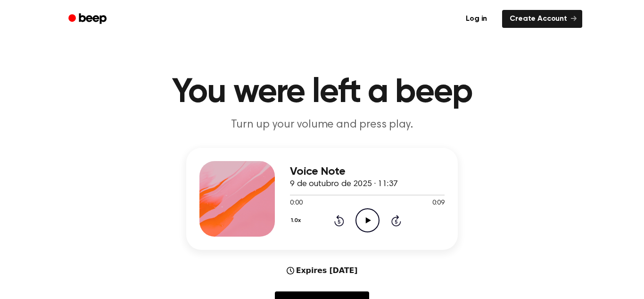  What do you see at coordinates (367, 171) in the screenshot?
I see `h3: Voice Note` at bounding box center [367, 171].